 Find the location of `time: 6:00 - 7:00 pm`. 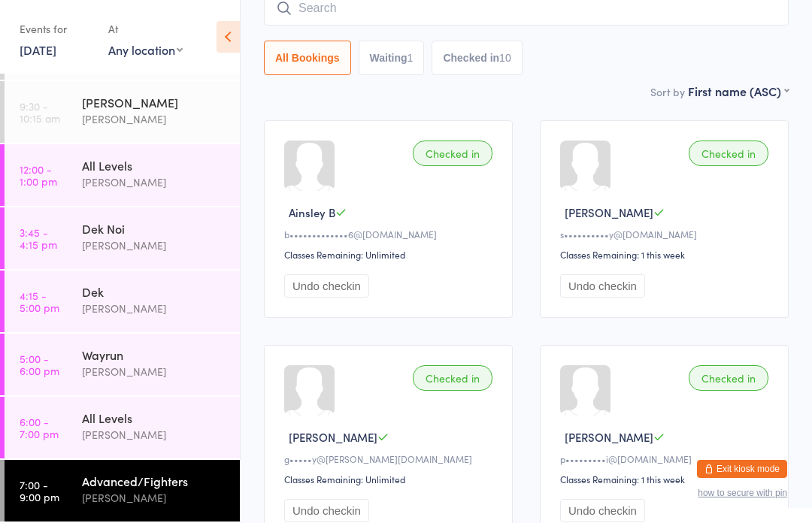

time: 6:00 - 7:00 pm is located at coordinates (39, 428).